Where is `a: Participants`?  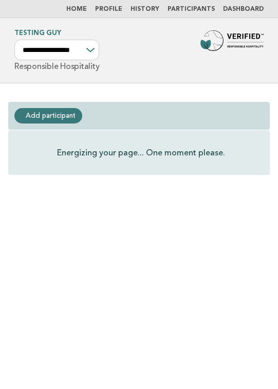
a: Participants is located at coordinates (191, 9).